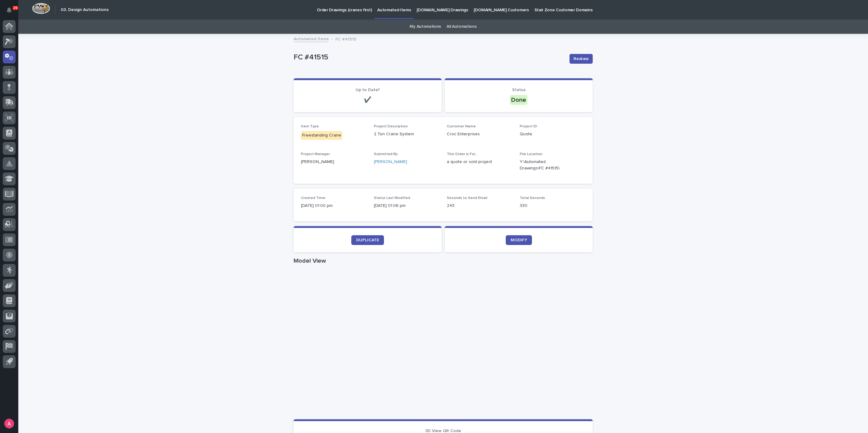  Describe the element at coordinates (443, 261) in the screenshot. I see `h1: Model View` at that location.